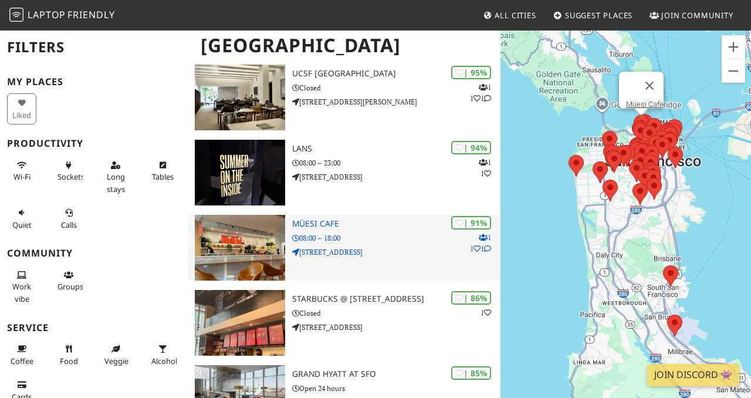 Image resolution: width=751 pixels, height=398 pixels. What do you see at coordinates (397, 388) in the screenshot?
I see `p: Open 24 hours` at bounding box center [397, 388].